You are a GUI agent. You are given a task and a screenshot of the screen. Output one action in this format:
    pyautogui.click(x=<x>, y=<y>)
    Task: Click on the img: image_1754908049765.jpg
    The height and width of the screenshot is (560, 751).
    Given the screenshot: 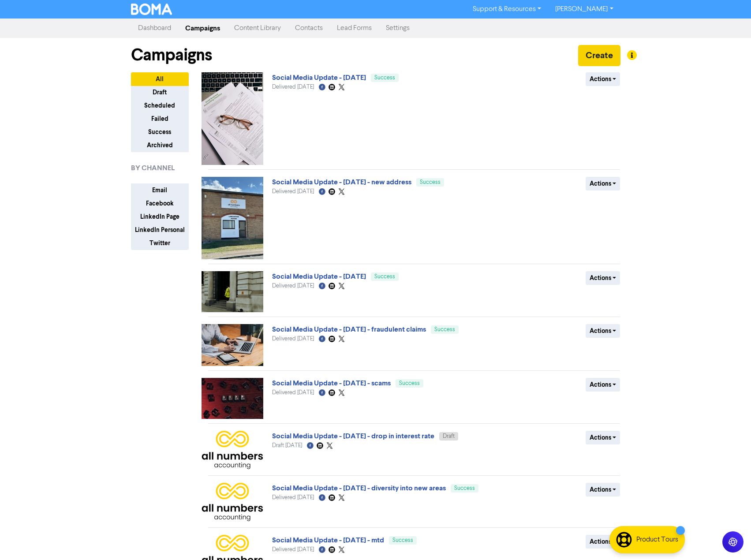 What is the action you would take?
    pyautogui.click(x=232, y=118)
    